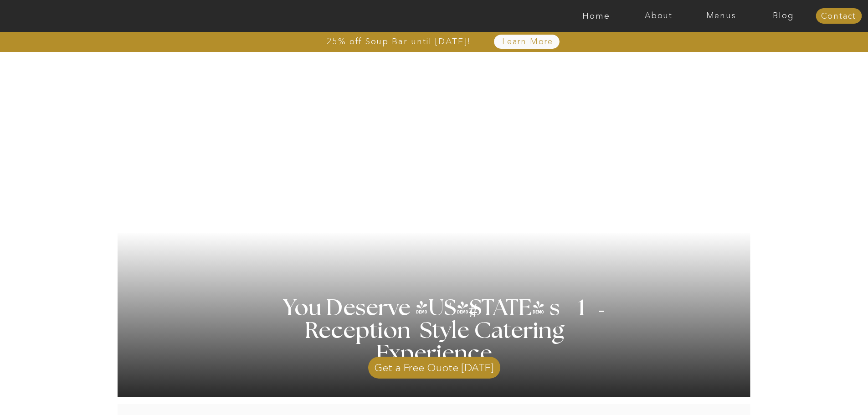 The image size is (868, 415). Describe the element at coordinates (839, 17) in the screenshot. I see `nav: Contact` at that location.